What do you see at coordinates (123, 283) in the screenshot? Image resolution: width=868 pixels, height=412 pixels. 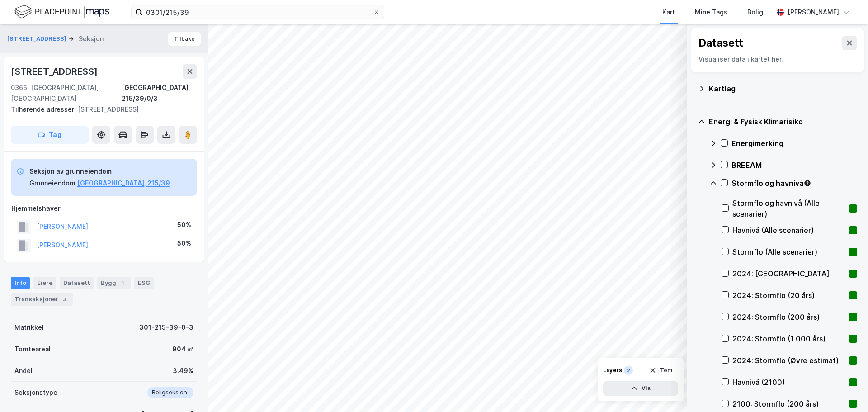 I see `div: 1` at bounding box center [123, 283].